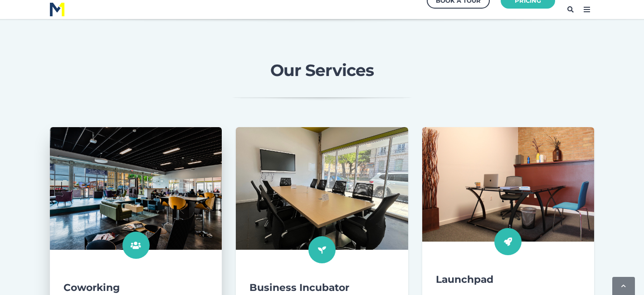 Image resolution: width=644 pixels, height=295 pixels. Describe the element at coordinates (321, 188) in the screenshot. I see `img: MileOne meeting room conference room` at that location.